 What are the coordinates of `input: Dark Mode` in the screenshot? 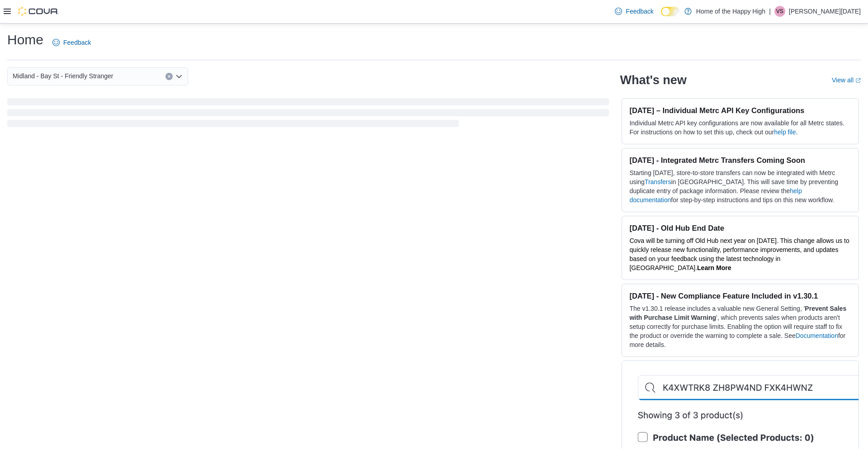 It's located at (671, 11).